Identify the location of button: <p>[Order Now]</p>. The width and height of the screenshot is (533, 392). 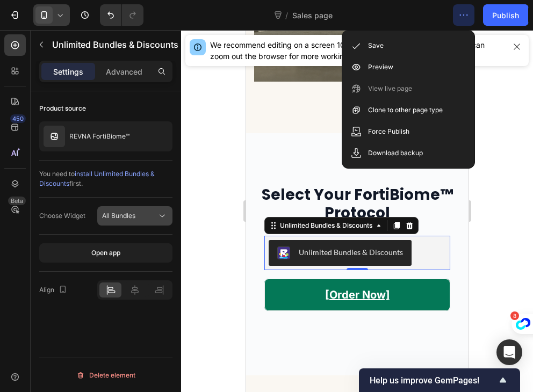
(111, 265).